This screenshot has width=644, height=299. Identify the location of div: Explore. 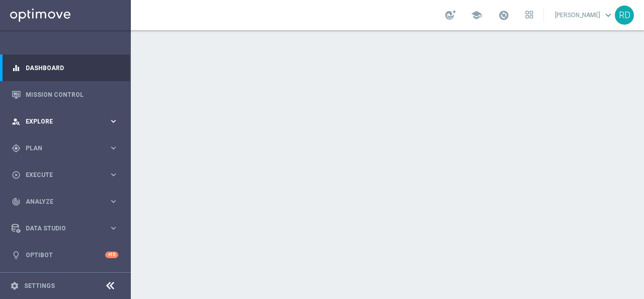
(60, 121).